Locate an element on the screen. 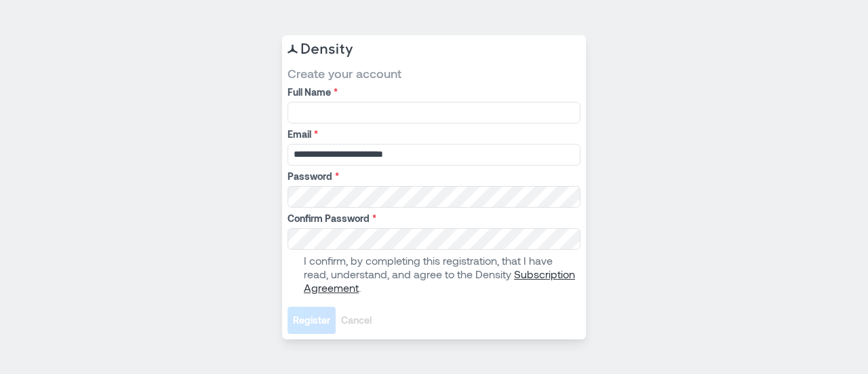  p: I confirm, by completing this registration, that I have read, understand, and agree to the Density . is located at coordinates (441, 274).